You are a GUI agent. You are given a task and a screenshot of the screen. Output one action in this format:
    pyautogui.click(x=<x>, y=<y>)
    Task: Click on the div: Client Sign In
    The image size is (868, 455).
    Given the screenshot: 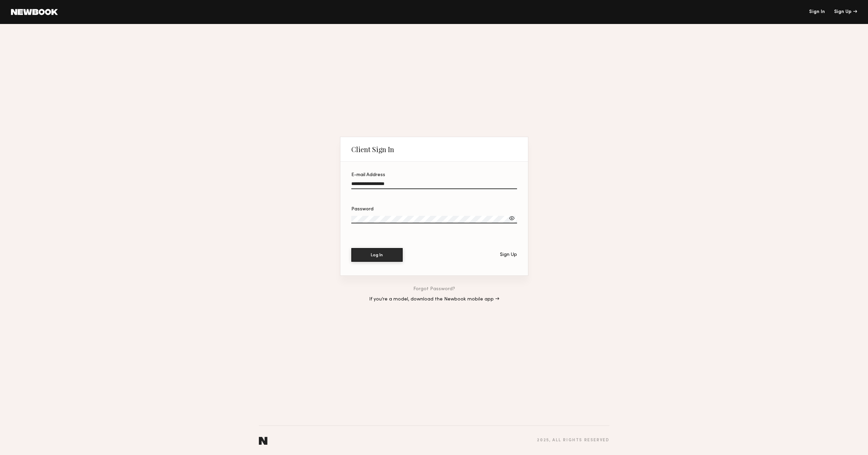 What is the action you would take?
    pyautogui.click(x=373, y=149)
    